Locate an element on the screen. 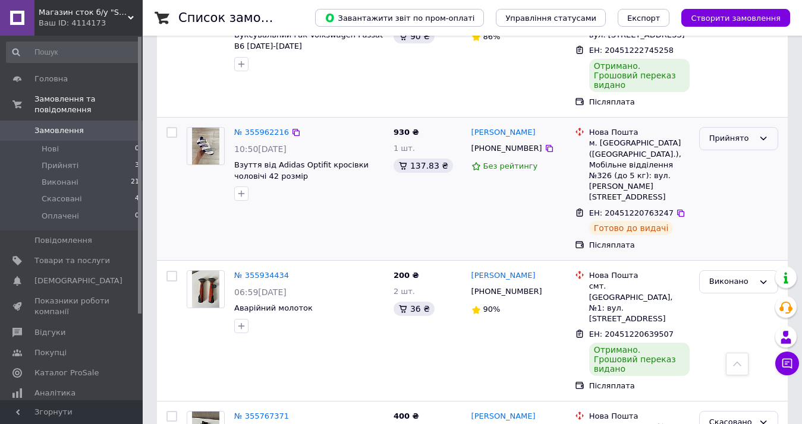  span: ЕН: 20451220639507 is located at coordinates (631, 334).